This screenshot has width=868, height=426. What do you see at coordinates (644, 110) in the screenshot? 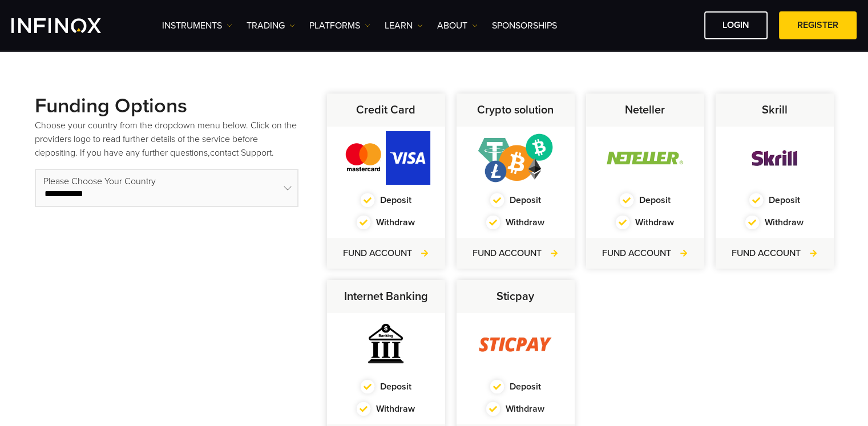
I see `strong: Neteller` at bounding box center [644, 110].